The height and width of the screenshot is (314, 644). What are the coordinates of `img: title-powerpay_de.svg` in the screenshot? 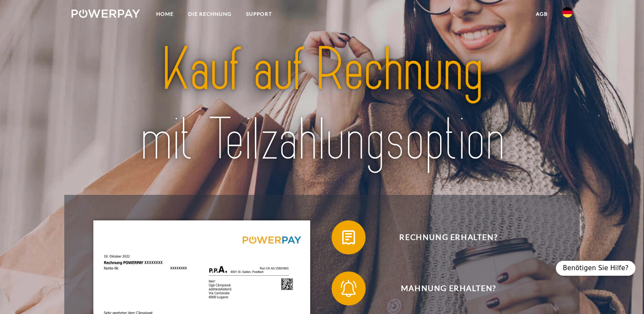 It's located at (322, 105).